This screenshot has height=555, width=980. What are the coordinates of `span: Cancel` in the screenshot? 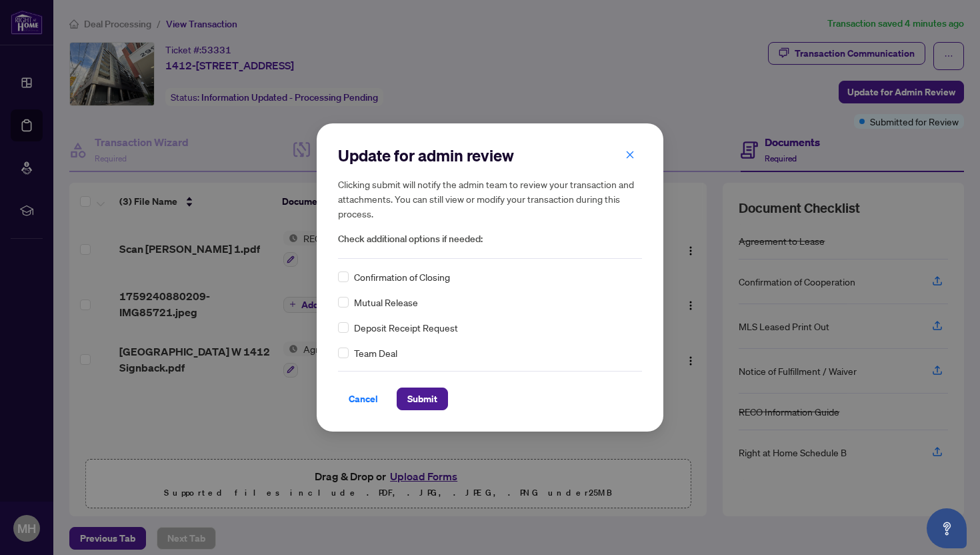 It's located at (363, 399).